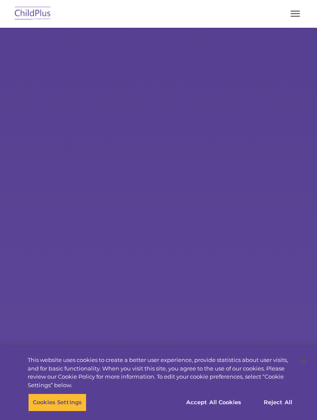  What do you see at coordinates (278, 402) in the screenshot?
I see `button: Reject All` at bounding box center [278, 402].